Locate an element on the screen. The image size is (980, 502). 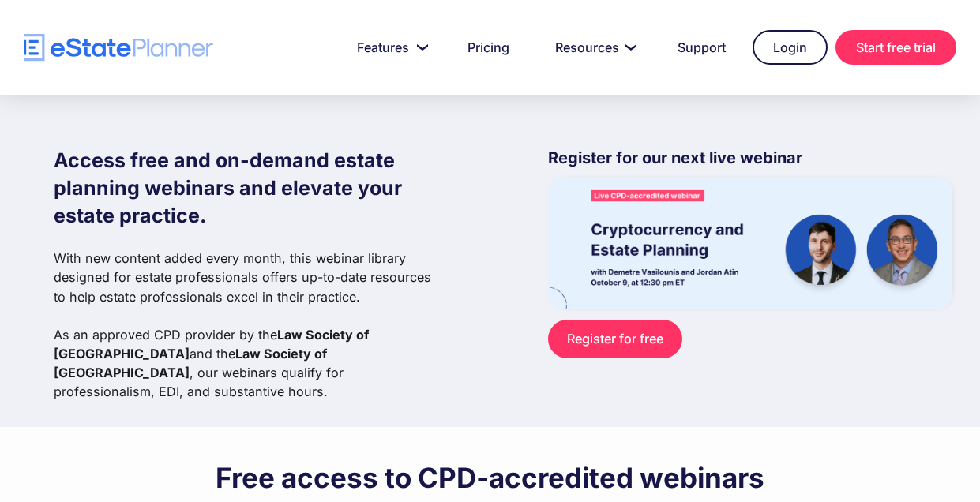
a: Resources is located at coordinates (593, 47).